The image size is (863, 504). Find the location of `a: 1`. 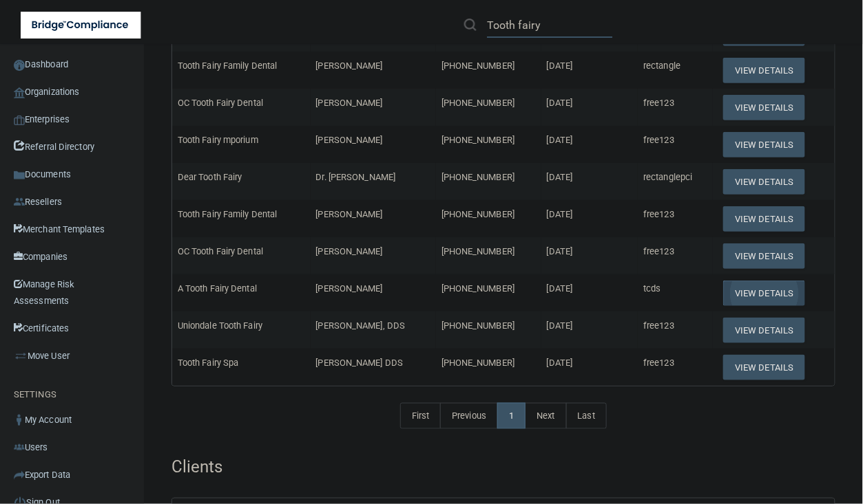

a: 1 is located at coordinates (511, 416).